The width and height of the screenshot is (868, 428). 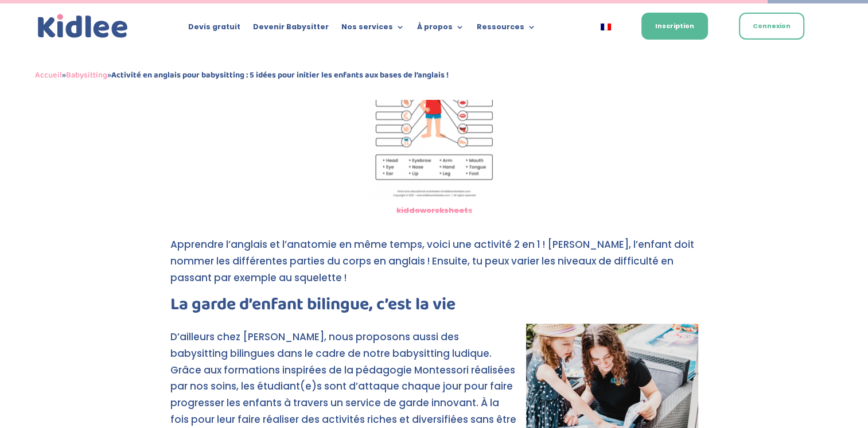 I want to click on strong: La garde d’enfant bilingue, c’est la vie, so click(x=313, y=305).